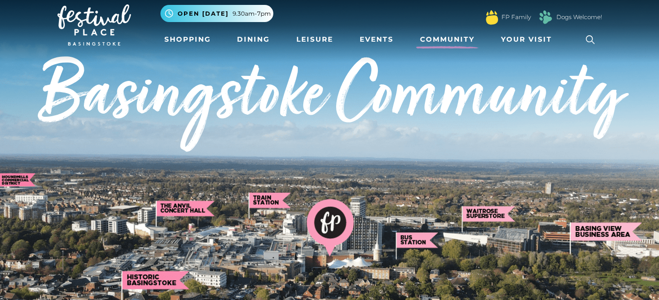  Describe the element at coordinates (579, 17) in the screenshot. I see `a: Dogs Welcome!` at that location.